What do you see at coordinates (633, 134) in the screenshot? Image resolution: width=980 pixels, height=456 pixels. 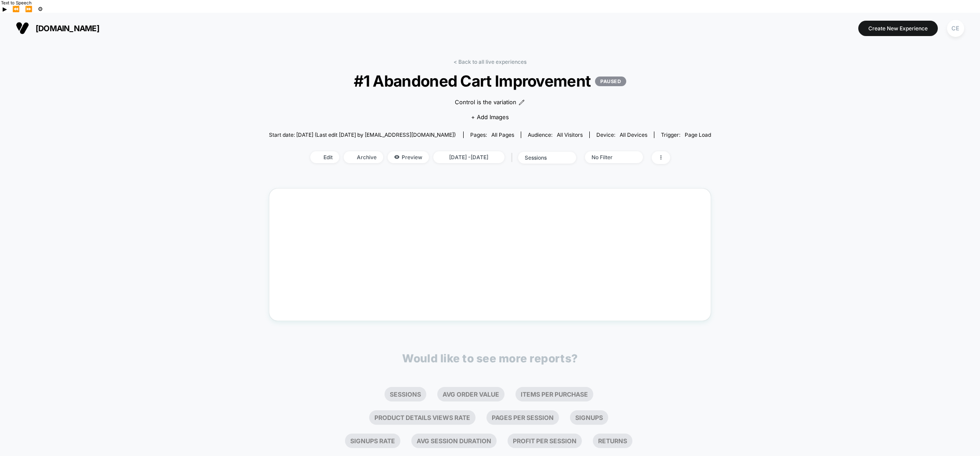 I see `span: all devices` at bounding box center [633, 134].